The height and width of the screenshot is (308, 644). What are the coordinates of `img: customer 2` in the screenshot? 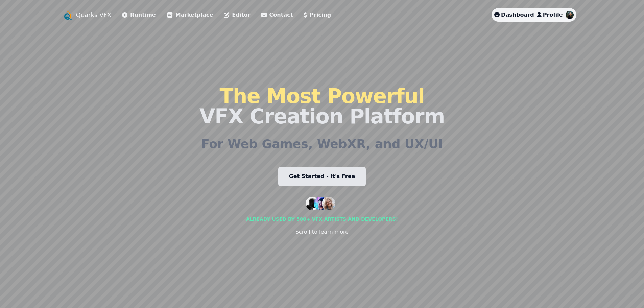 It's located at (321, 203).